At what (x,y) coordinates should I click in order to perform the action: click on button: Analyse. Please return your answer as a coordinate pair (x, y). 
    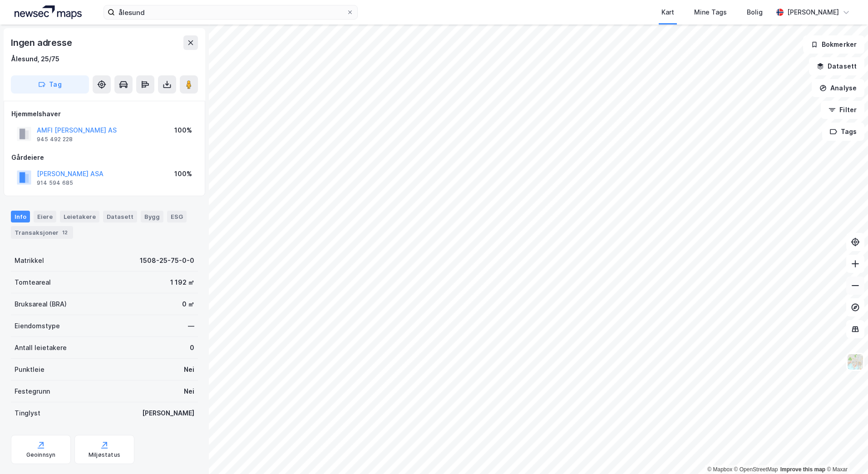
    Looking at the image, I should click on (838, 88).